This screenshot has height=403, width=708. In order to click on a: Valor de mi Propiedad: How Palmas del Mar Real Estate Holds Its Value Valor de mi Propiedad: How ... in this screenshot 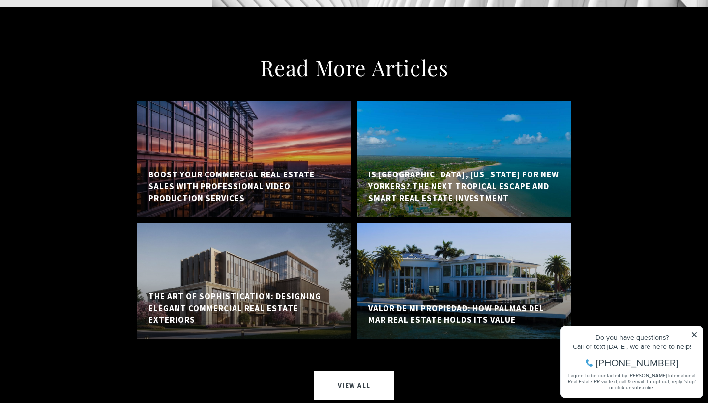, I will do `click(464, 281)`.